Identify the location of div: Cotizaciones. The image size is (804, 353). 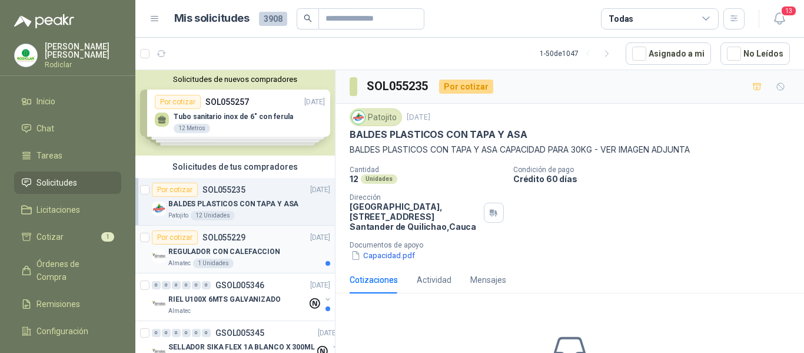
(374, 280).